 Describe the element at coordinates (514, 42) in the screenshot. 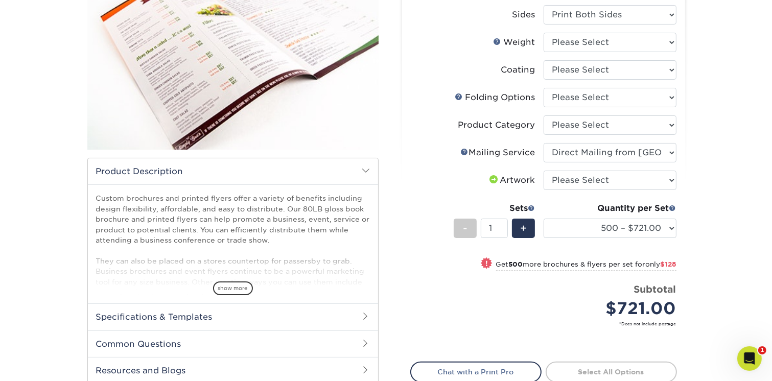

I see `div: Weight` at that location.